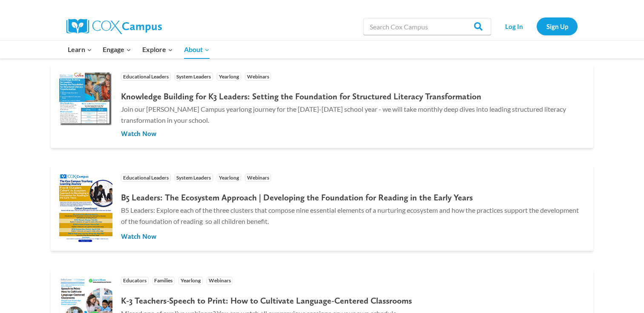  What do you see at coordinates (352, 215) in the screenshot?
I see `p: B5 Leaders: Explore each of the three clusters that compose nine essential elements of a nurturin...` at bounding box center [352, 215].